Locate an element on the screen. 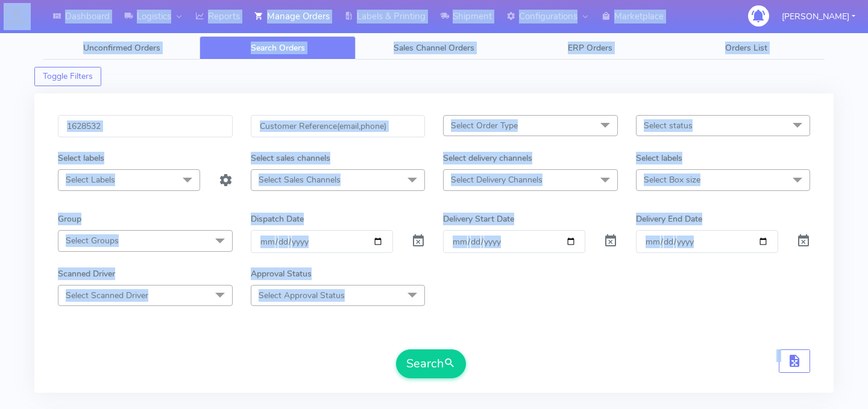 Image resolution: width=868 pixels, height=409 pixels. label: Select delivery channels is located at coordinates (488, 158).